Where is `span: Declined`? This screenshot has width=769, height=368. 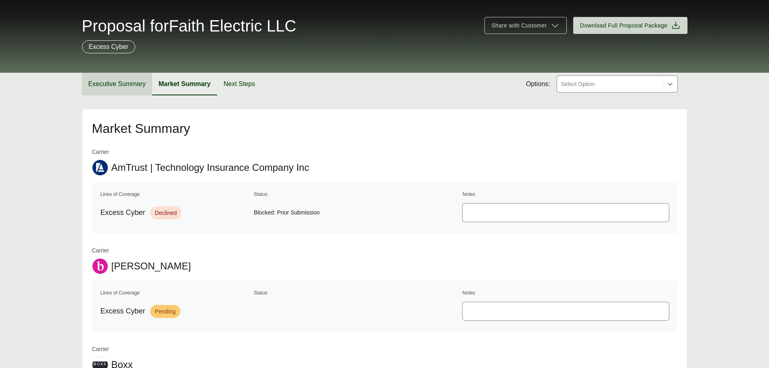
span: Declined is located at coordinates (166, 213).